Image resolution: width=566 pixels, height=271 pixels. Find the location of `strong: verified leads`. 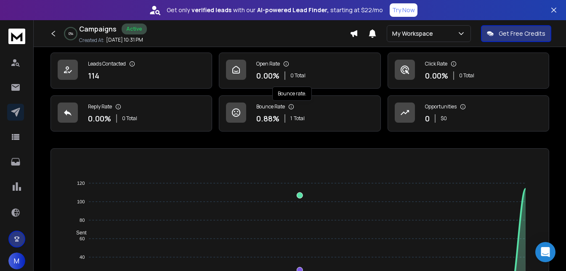

strong: verified leads is located at coordinates (211, 10).